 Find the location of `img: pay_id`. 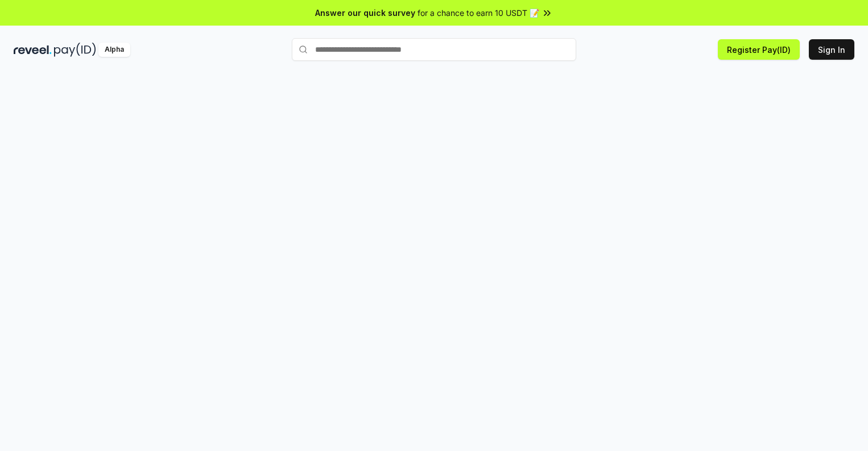

img: pay_id is located at coordinates (75, 50).